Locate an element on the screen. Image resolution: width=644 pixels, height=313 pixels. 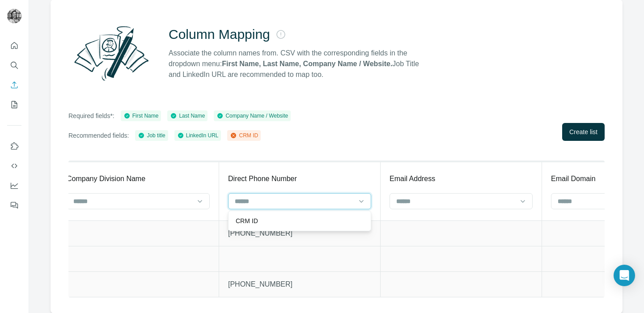
button: My lists is located at coordinates (14, 104).